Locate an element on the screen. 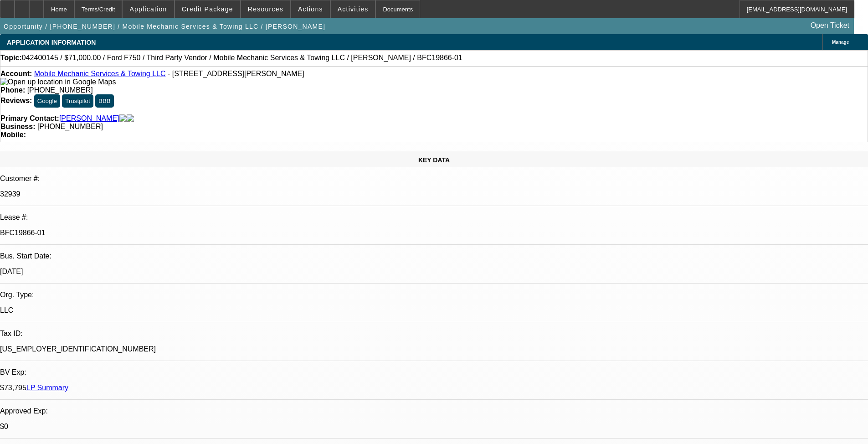  button: Activities is located at coordinates (353, 9).